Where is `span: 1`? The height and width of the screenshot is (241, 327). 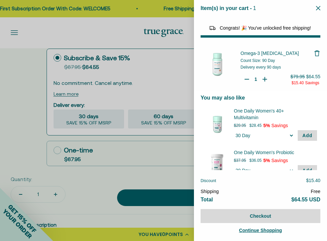 span: 1 is located at coordinates (255, 8).